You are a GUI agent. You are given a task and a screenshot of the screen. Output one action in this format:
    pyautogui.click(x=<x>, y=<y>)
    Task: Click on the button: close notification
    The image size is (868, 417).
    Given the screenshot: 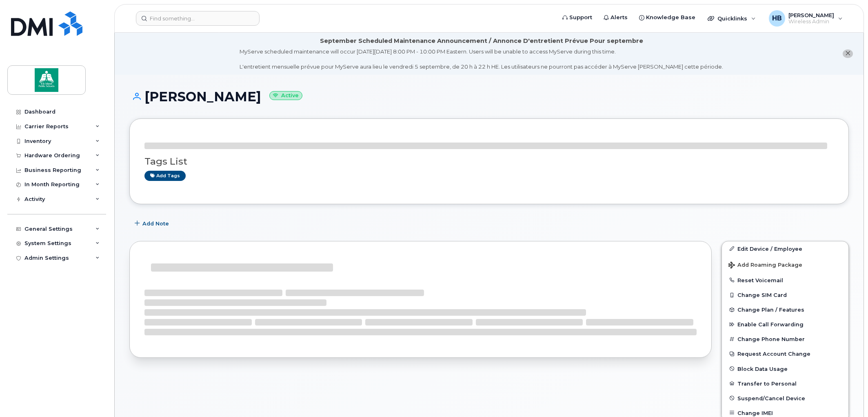 What is the action you would take?
    pyautogui.click(x=848, y=54)
    